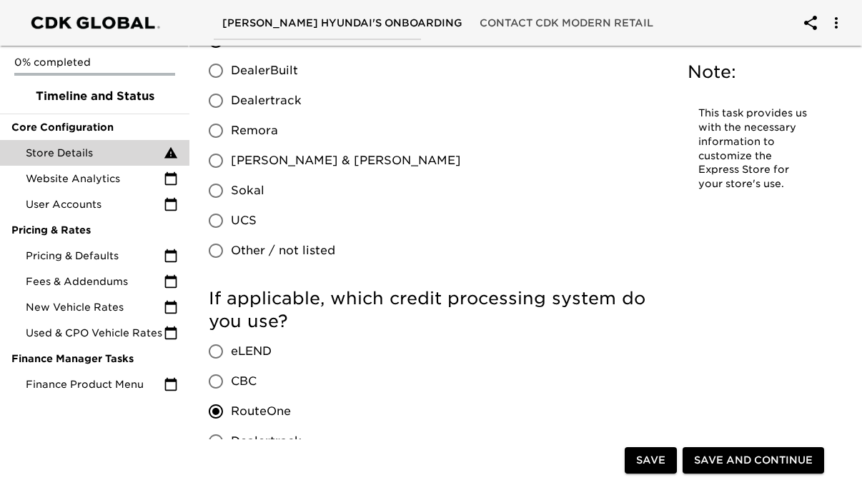  What do you see at coordinates (264, 71) in the screenshot?
I see `span: DealerBuilt` at bounding box center [264, 71].